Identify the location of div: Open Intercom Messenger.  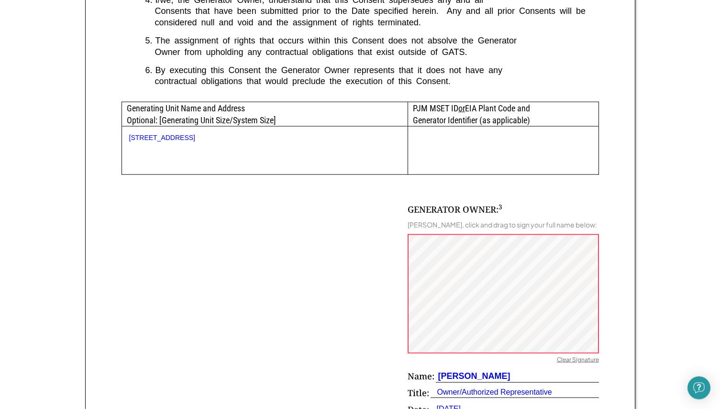
(699, 388).